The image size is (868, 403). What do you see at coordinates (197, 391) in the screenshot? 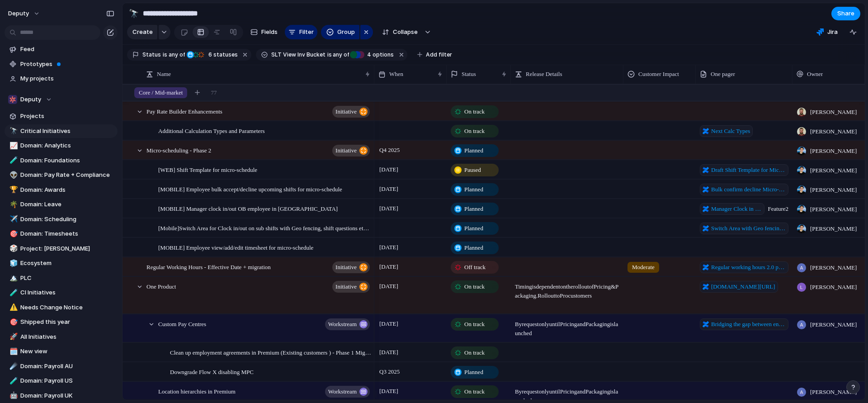
I see `span: Location hierarchies in Premium` at bounding box center [197, 391].